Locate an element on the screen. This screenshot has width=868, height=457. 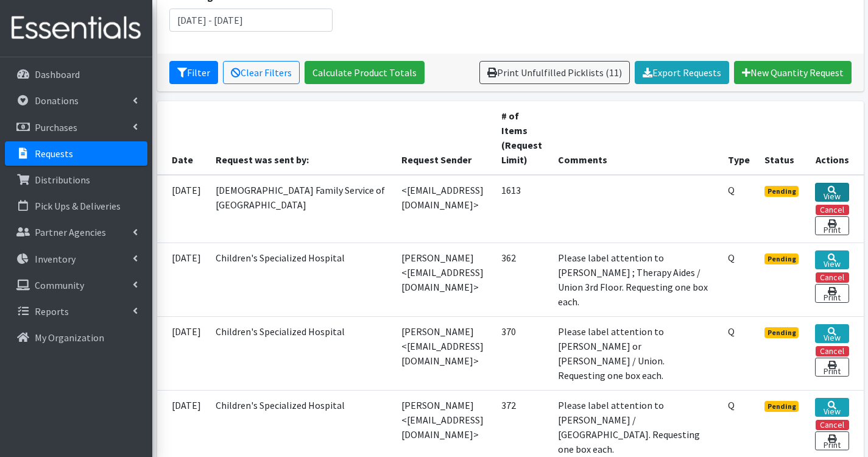
a: Purchases is located at coordinates (76, 127).